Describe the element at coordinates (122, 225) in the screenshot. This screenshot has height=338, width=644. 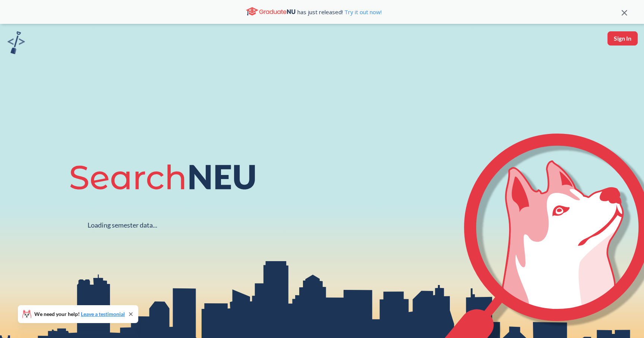
I see `div: Loading semester data...` at that location.